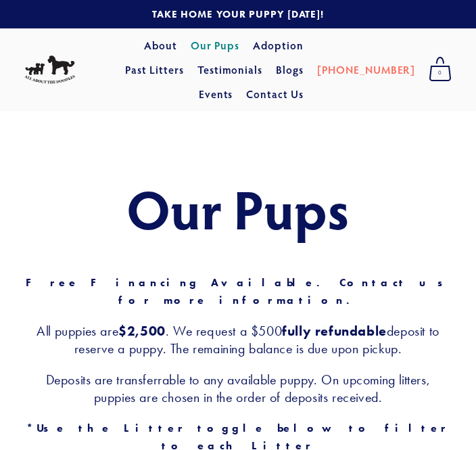  Describe the element at coordinates (160, 46) in the screenshot. I see `a: About` at that location.